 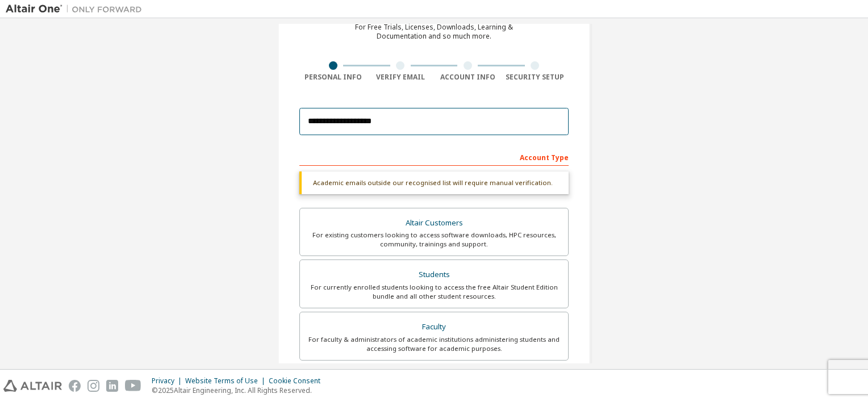 I want to click on img: instagram.svg, so click(x=93, y=386).